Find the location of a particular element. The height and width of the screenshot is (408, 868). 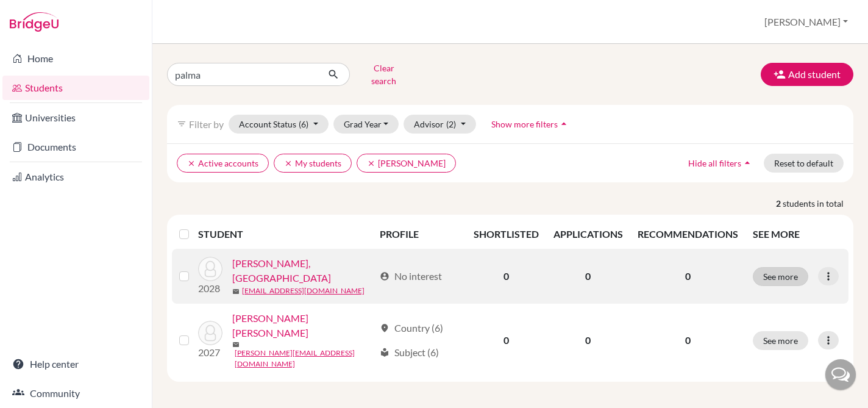

th: SHORTLISTED is located at coordinates (506, 234).